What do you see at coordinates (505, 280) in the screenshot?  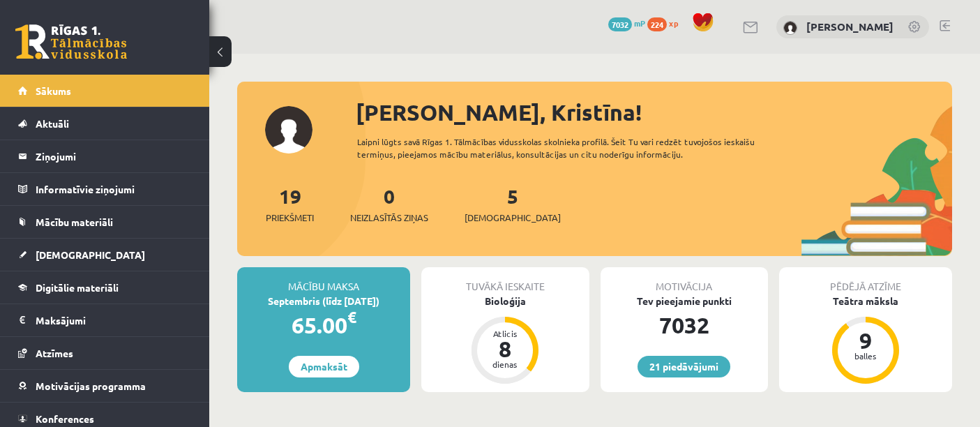 I see `div: Tuvākā ieskaite` at bounding box center [505, 280].